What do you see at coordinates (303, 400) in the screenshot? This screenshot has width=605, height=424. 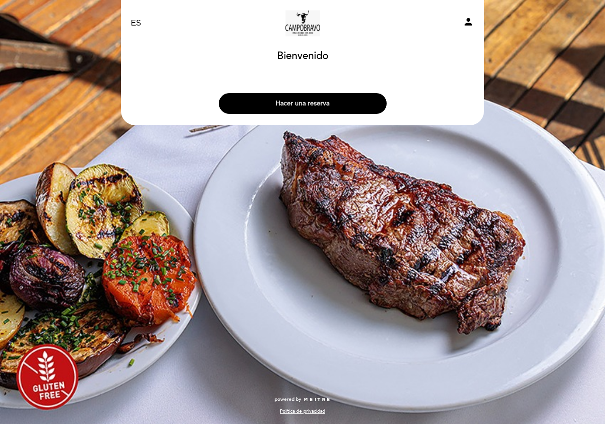 I see `a: powered by` at bounding box center [303, 400].